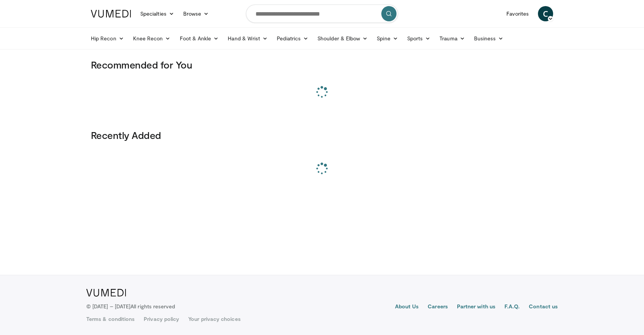  I want to click on a: Privacy policy, so click(161, 318).